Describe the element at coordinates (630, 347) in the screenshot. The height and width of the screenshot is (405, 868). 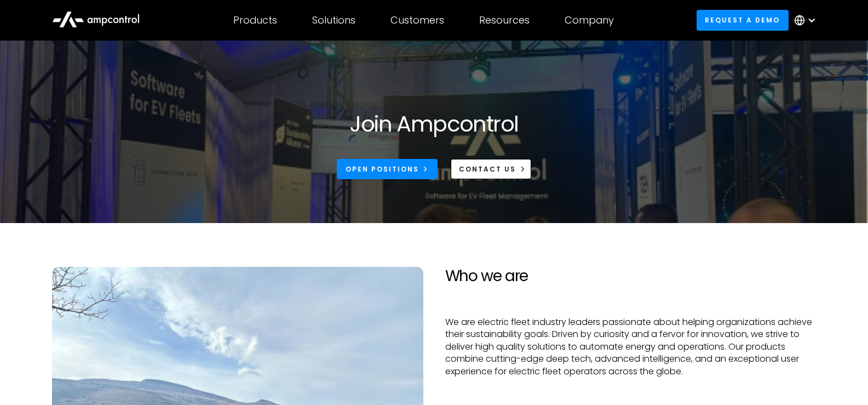
I see `p: We are electric fleet industry leaders passionate about helping organizations achieve their susta...` at that location.